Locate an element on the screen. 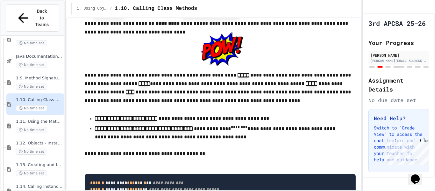 The height and width of the screenshot is (191, 435). span: Java Documentation with Comments - Topic 1.8 is located at coordinates (40, 56).